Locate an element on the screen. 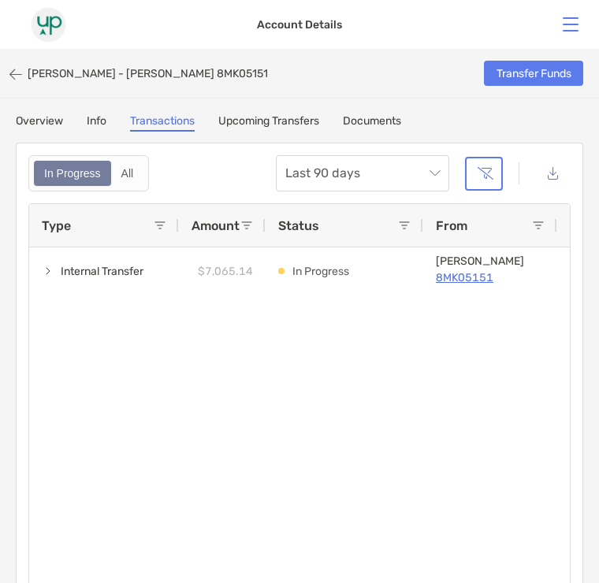 The image size is (599, 583). div: segmented control is located at coordinates (88, 173).